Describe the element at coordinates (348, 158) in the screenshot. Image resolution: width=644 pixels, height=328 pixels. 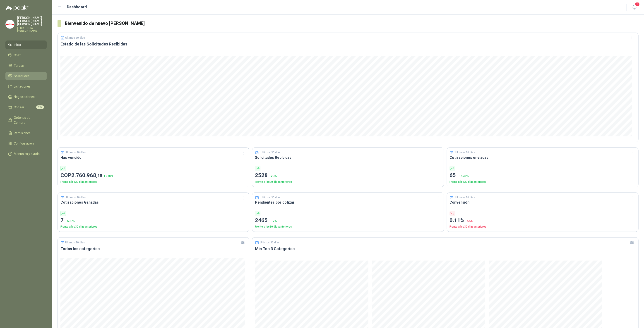
I see `h3: Solicitudes Recibidas` at that location.